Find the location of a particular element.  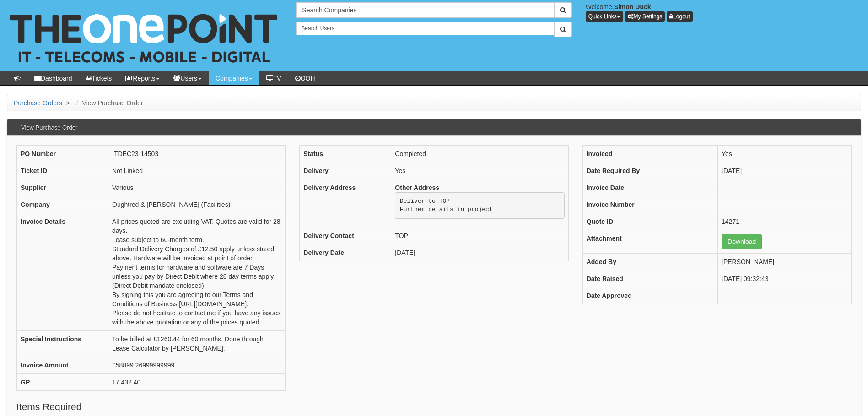

td: Completed is located at coordinates (480, 154).